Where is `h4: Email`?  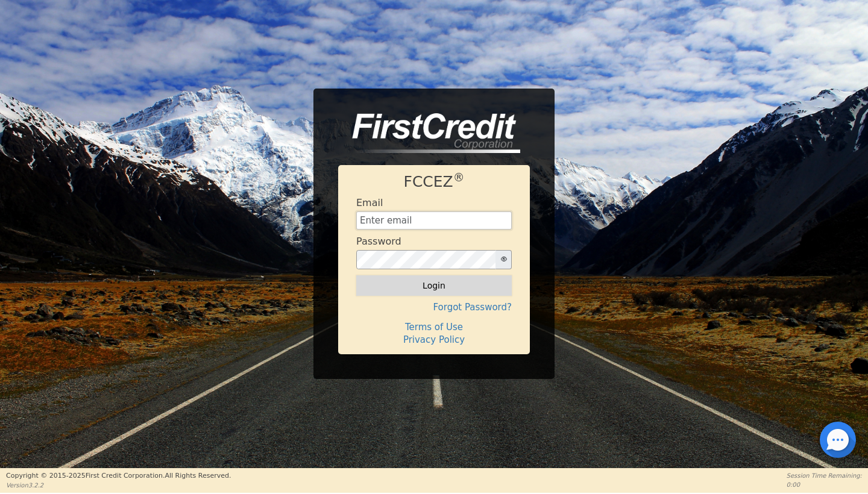 h4: Email is located at coordinates (370, 202).